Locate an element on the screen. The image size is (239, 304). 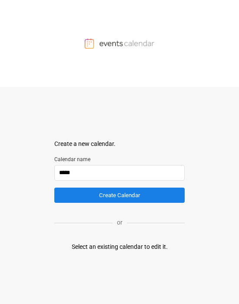
p: or is located at coordinates (119, 222).